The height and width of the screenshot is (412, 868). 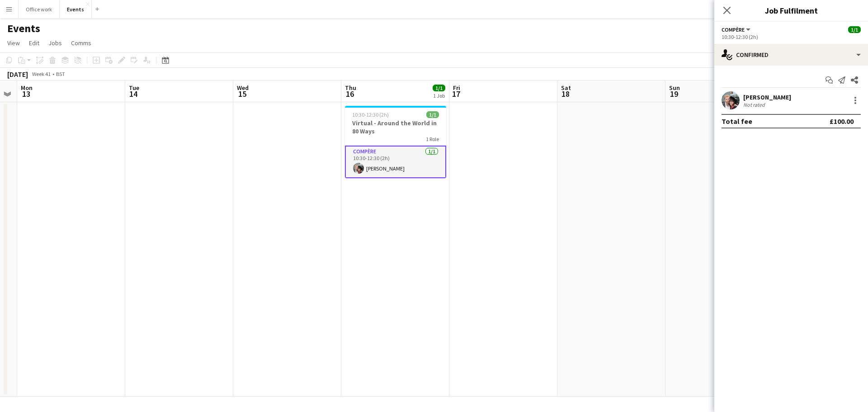 I want to click on app-job-card: 10:30-12:30 (2h)1/1Virtual - Around the World in 80 Ways1 RoleCompère1/110:30-12:30 (2h)[PERSON_N..., so click(x=395, y=142).